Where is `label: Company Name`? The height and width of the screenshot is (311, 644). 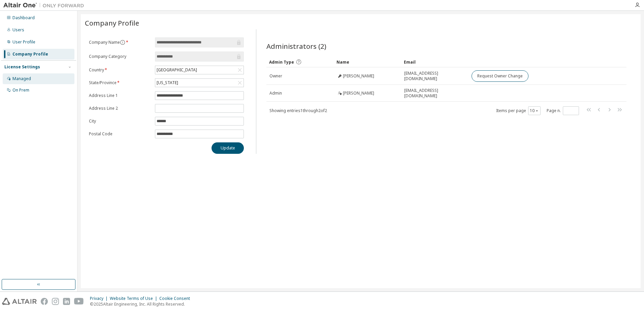 label: Company Name is located at coordinates (120, 42).